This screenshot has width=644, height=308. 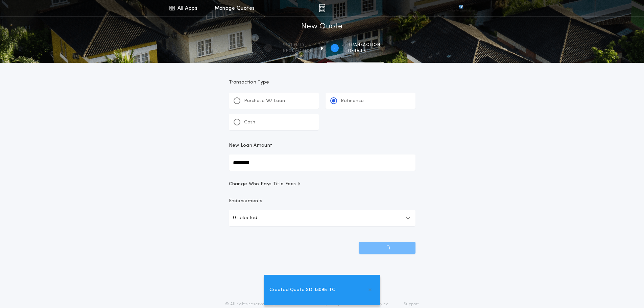 I want to click on span: Change Who Pays Title Fees, so click(x=265, y=184).